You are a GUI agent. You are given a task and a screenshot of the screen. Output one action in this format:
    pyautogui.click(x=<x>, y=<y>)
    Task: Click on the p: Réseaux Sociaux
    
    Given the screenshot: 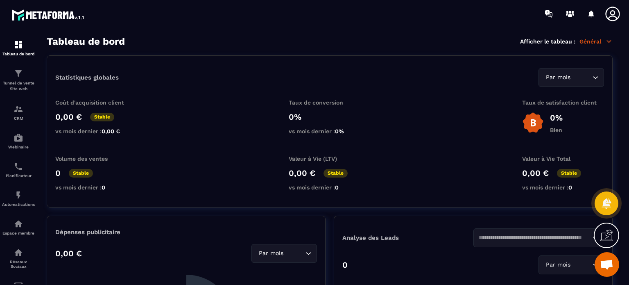 What is the action you would take?
    pyautogui.click(x=18, y=264)
    